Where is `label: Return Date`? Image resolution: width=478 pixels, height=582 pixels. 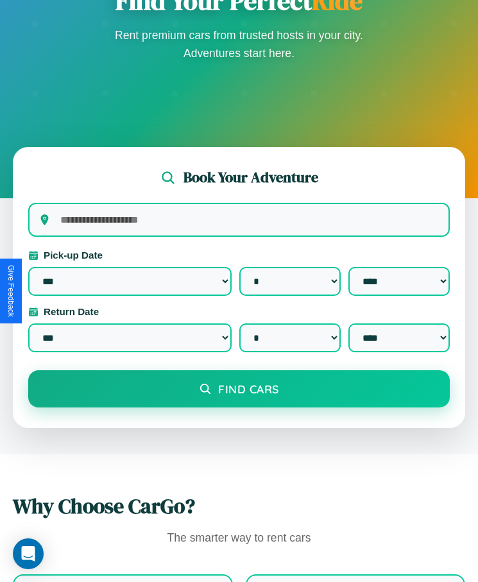 label: Return Date is located at coordinates (239, 311).